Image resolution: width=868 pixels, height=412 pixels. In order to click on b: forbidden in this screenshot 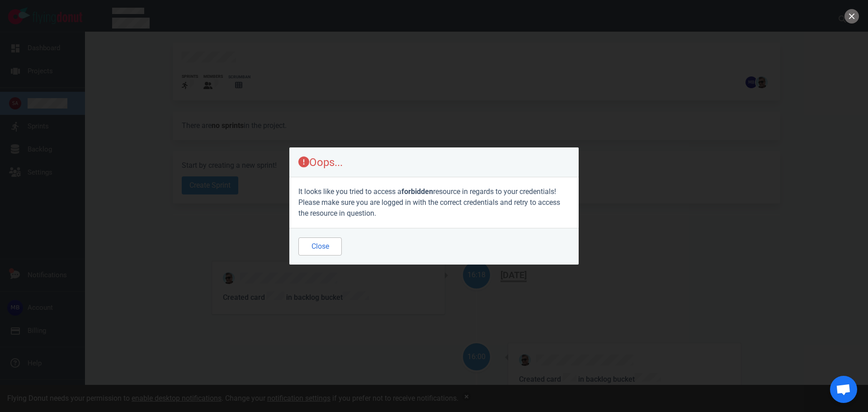, I will do `click(418, 192)`.